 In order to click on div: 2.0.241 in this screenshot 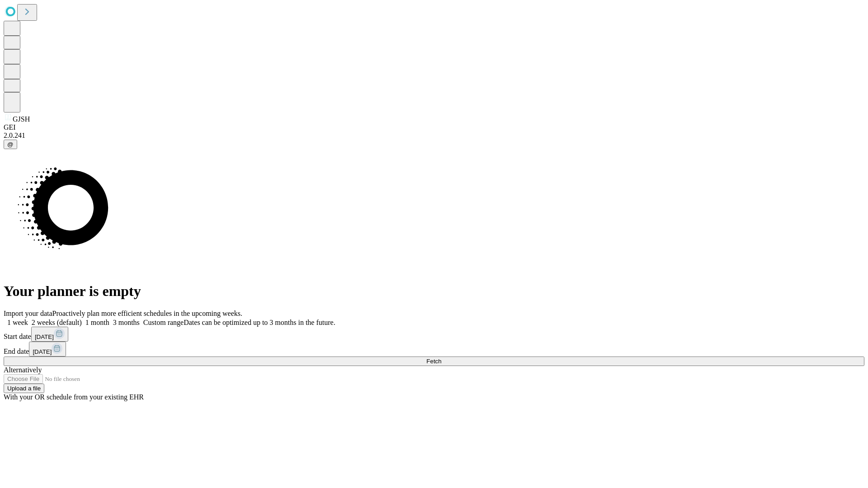, I will do `click(434, 135)`.